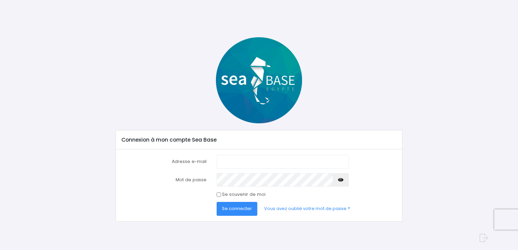  What do you see at coordinates (164, 180) in the screenshot?
I see `label: Mot de passe` at bounding box center [164, 180].